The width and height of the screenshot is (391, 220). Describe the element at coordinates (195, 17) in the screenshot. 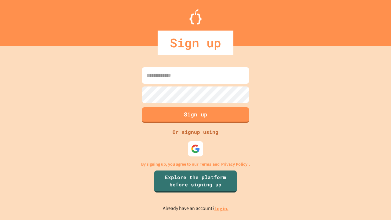

I see `img: Logo.svg` at that location.